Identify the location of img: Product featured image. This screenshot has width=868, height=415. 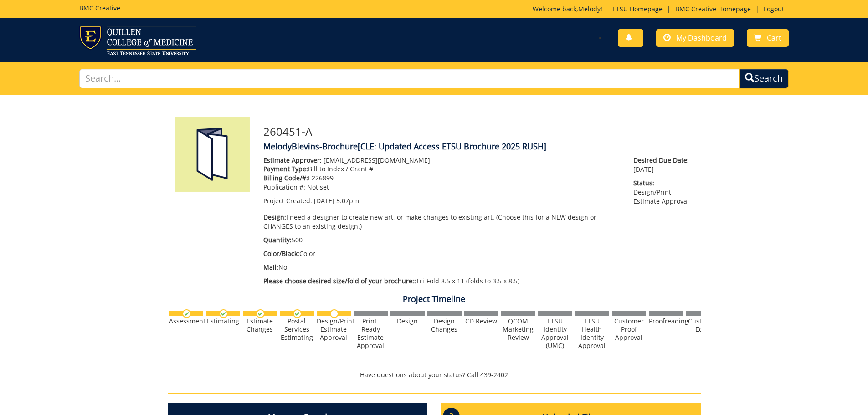
(212, 154).